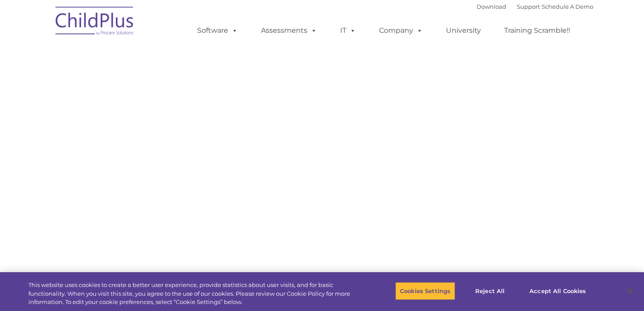 Image resolution: width=644 pixels, height=311 pixels. Describe the element at coordinates (558, 291) in the screenshot. I see `button: Accept All Cookies` at that location.